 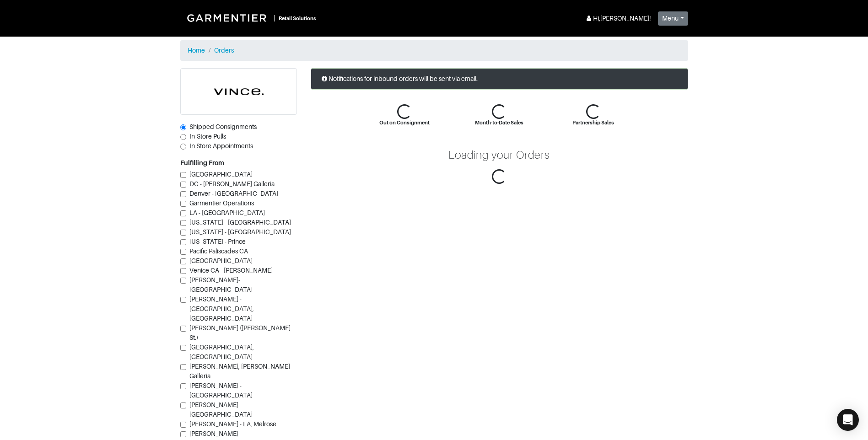 What do you see at coordinates (221, 146) in the screenshot?
I see `span: In Store Appointments` at bounding box center [221, 146].